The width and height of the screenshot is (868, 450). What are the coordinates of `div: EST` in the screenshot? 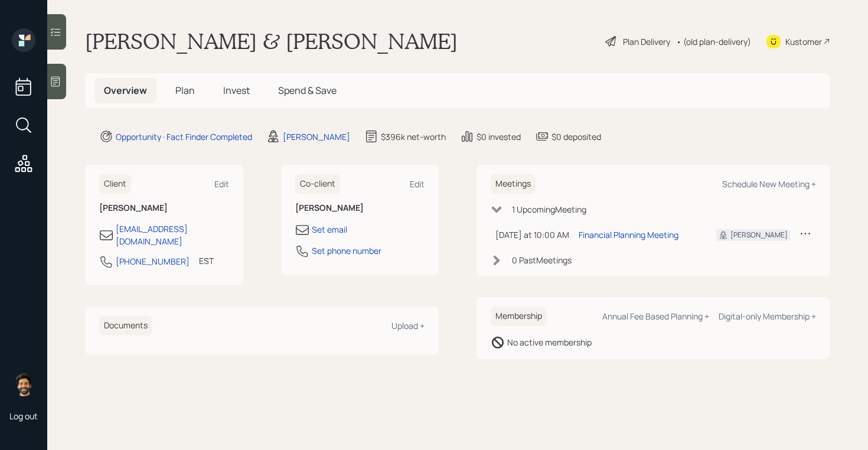 It's located at (206, 260).